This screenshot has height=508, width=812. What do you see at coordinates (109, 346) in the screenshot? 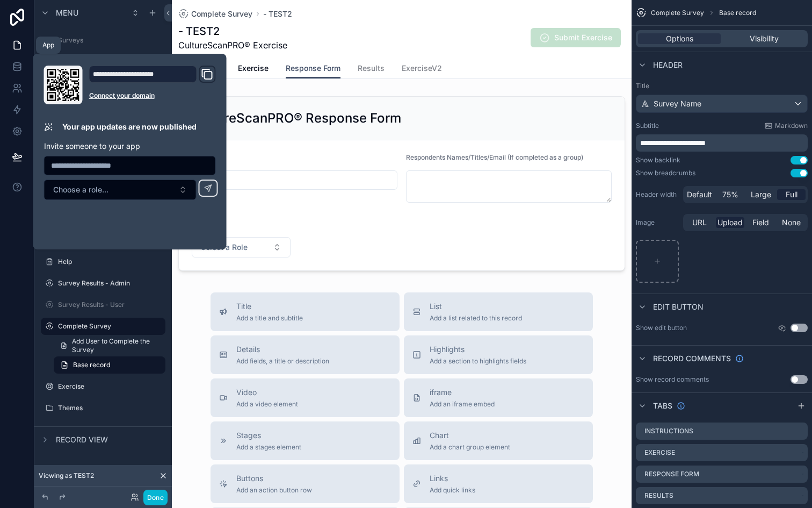
I see `a: Add User to Complete the Survey` at bounding box center [109, 346].